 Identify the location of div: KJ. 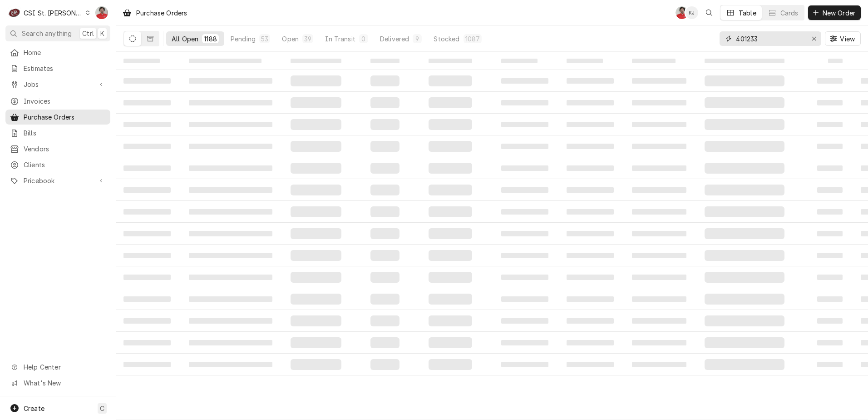
(691, 13).